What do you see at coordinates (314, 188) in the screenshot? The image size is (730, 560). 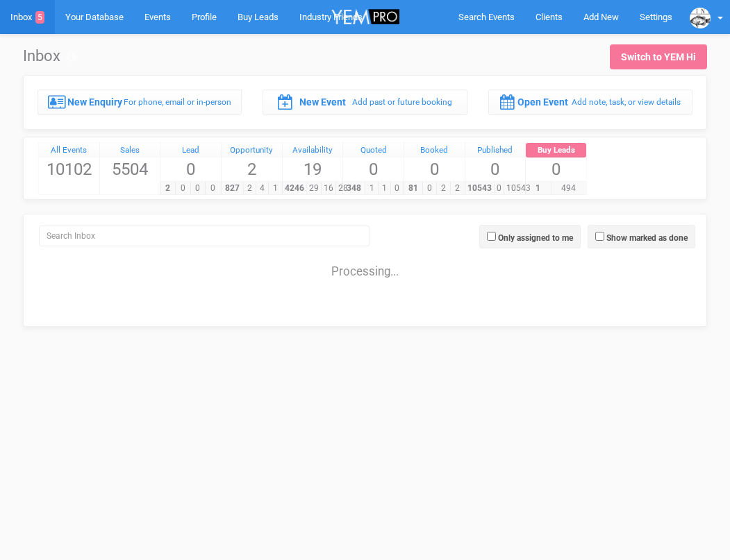 I see `span: 29` at bounding box center [314, 188].